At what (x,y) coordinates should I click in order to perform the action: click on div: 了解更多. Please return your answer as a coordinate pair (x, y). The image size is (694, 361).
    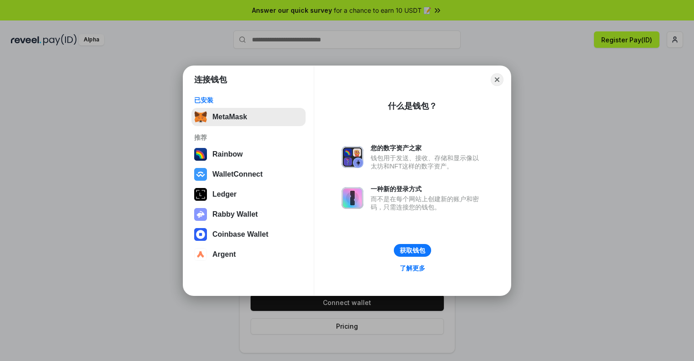
    Looking at the image, I should click on (413, 268).